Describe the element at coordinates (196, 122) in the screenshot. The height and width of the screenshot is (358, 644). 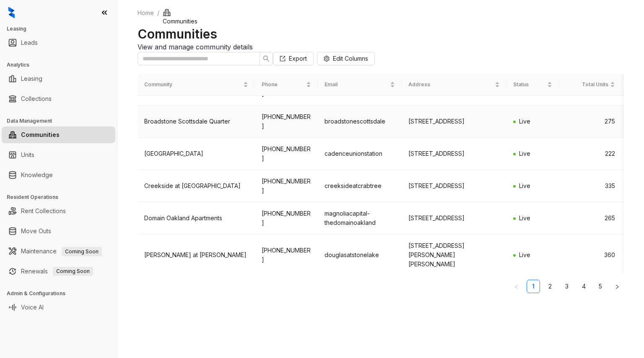
I see `div: Broadstone Scottsdale Quarter` at that location.